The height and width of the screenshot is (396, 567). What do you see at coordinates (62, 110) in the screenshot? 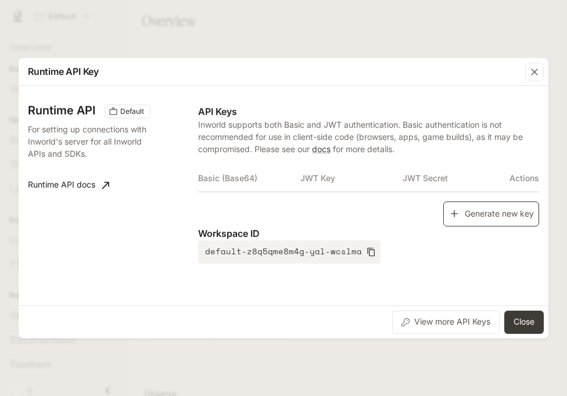
I see `h3: Runtime API` at bounding box center [62, 110].